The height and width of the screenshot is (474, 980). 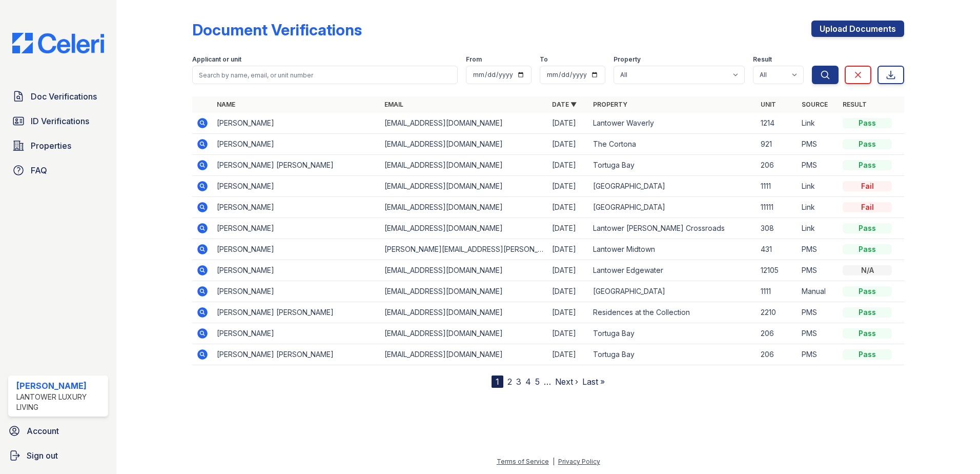 I want to click on a: 3, so click(x=519, y=382).